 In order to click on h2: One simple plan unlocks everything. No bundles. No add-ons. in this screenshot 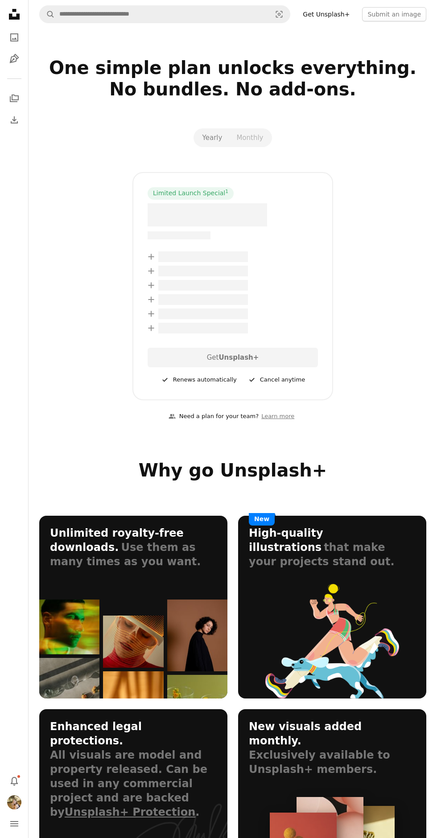, I will do `click(233, 89)`.